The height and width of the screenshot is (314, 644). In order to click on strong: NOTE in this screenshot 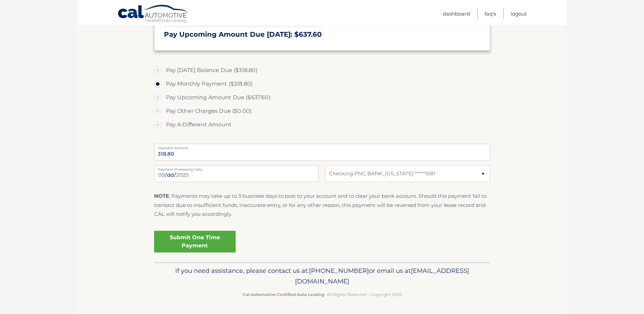, I will do `click(162, 196)`.